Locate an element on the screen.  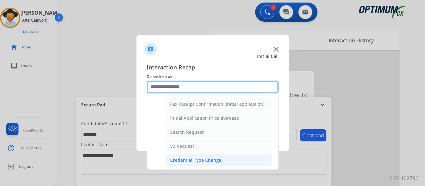
span: Initial Call is located at coordinates (268, 56).